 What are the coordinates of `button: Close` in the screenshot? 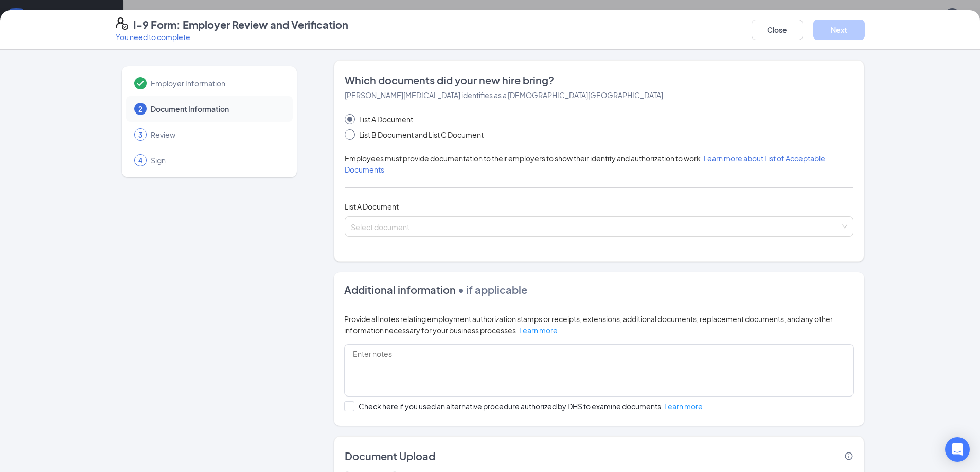 It's located at (777, 30).